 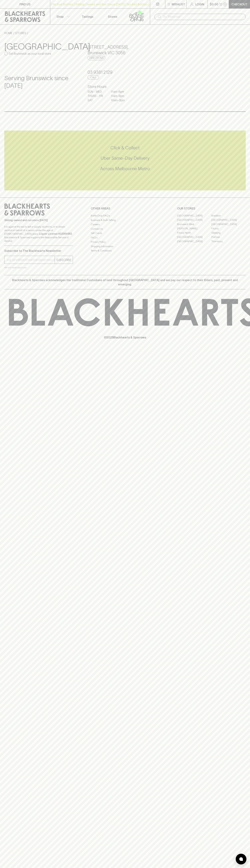 I want to click on a: Business & Bulk Gifting, so click(x=125, y=220).